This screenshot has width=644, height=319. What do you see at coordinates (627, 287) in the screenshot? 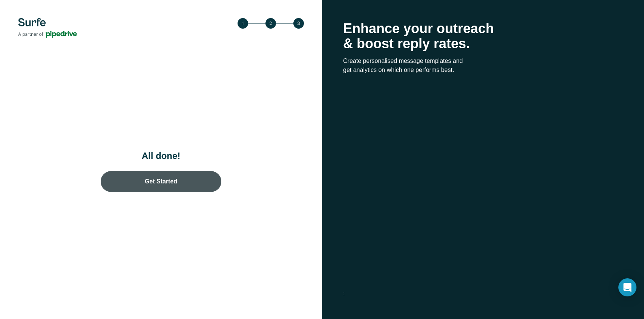
I see `div: Open Intercom Messenger` at bounding box center [627, 287].